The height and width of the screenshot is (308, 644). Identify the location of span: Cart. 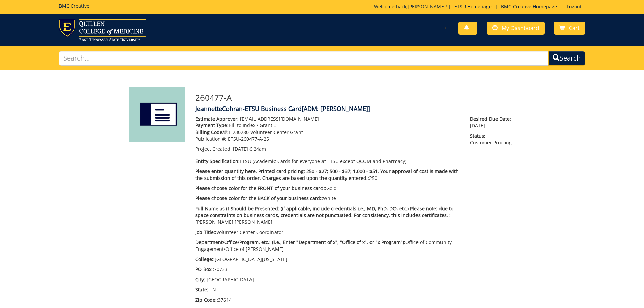
(574, 28).